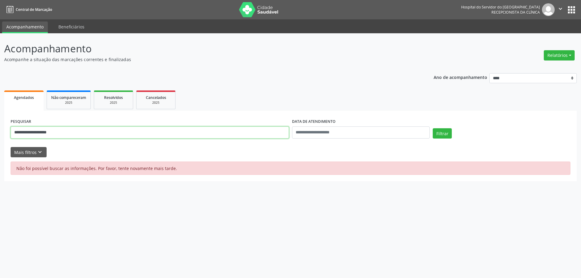 This screenshot has height=278, width=581. What do you see at coordinates (314, 122) in the screenshot?
I see `label: DATA DE ATENDIMENTO` at bounding box center [314, 122].